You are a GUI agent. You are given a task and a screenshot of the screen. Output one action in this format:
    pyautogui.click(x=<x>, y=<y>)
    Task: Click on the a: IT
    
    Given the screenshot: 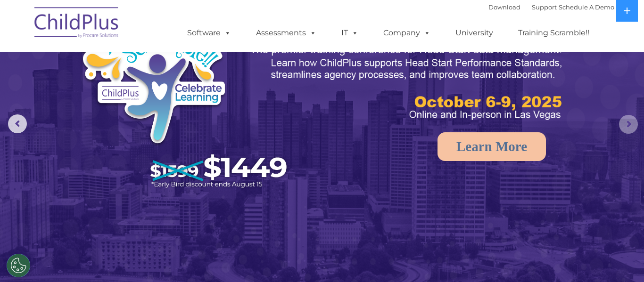 What is the action you would take?
    pyautogui.click(x=350, y=33)
    